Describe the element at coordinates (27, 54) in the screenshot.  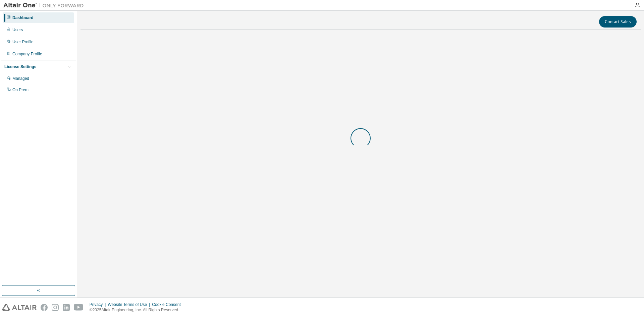
I see `div: Company Profile` at that location.